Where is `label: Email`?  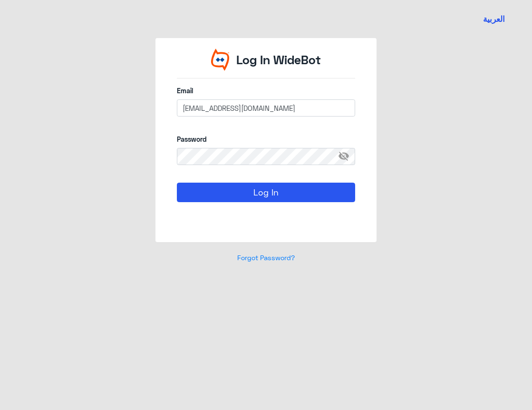
label: Email is located at coordinates (266, 90).